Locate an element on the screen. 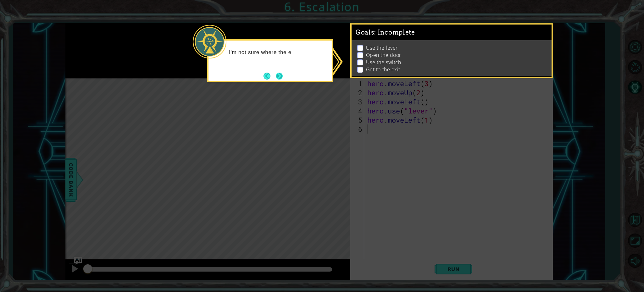 The width and height of the screenshot is (644, 292). button: Back is located at coordinates (269, 76).